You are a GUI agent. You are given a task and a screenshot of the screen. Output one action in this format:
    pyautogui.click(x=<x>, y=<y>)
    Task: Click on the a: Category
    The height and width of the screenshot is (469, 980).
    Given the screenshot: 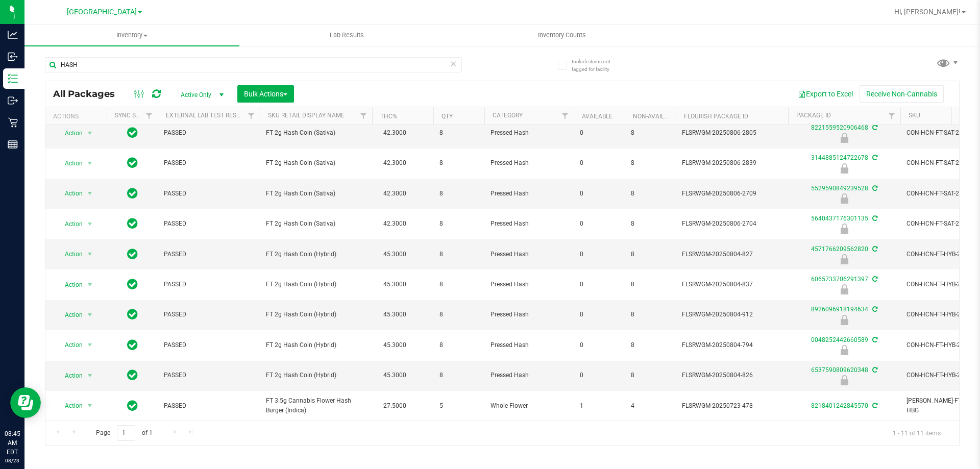 What is the action you would take?
    pyautogui.click(x=508, y=116)
    